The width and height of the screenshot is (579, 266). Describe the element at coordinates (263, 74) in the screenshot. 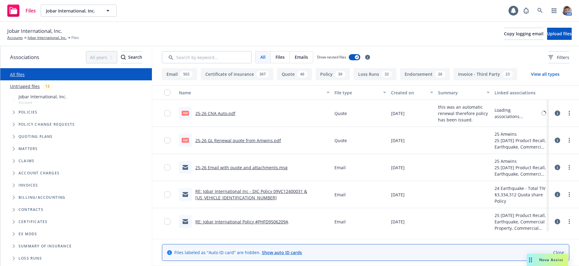

I see `div: 367` at that location.